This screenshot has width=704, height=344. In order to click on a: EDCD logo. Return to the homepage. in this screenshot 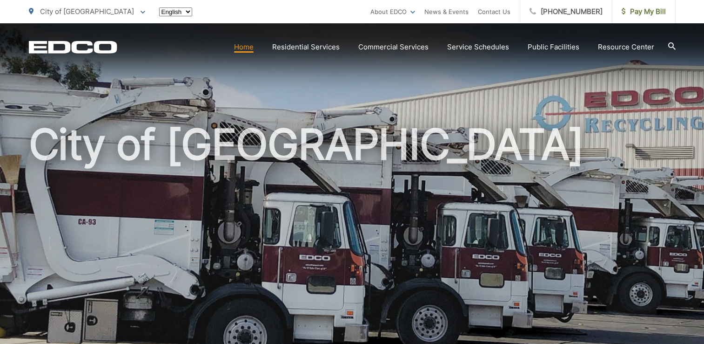, I will do `click(73, 47)`.